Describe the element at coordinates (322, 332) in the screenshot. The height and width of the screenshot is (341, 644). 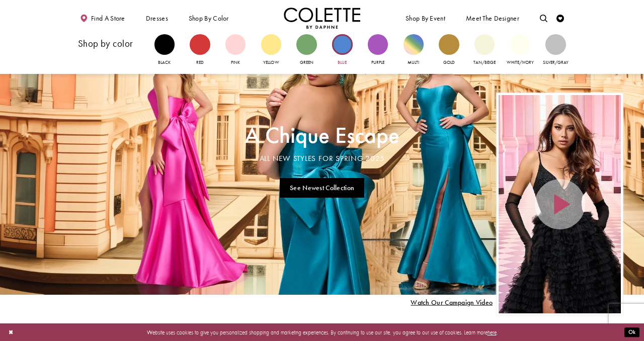
I see `p: Website uses cookies to give you personalized shopping and marketing experiences. By continuing t...` at that location.